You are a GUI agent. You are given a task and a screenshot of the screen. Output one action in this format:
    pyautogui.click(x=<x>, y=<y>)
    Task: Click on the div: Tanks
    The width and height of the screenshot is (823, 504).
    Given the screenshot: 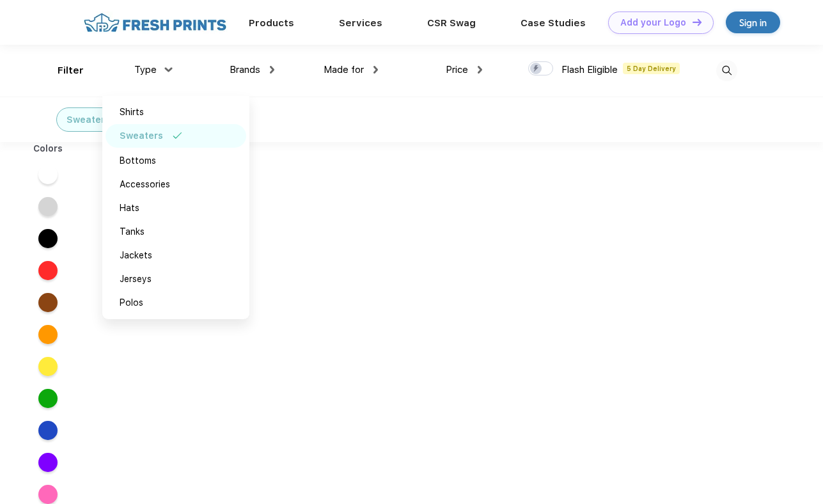 What is the action you would take?
    pyautogui.click(x=132, y=232)
    